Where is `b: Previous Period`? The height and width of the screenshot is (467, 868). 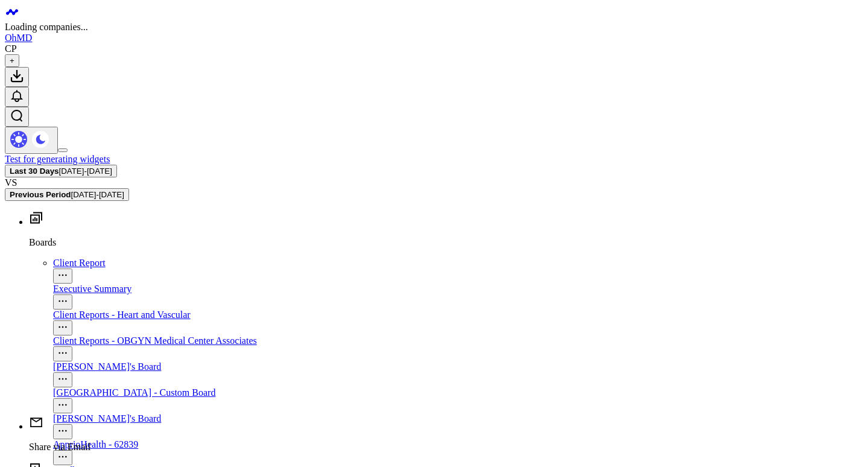 b: Previous Period is located at coordinates (40, 194).